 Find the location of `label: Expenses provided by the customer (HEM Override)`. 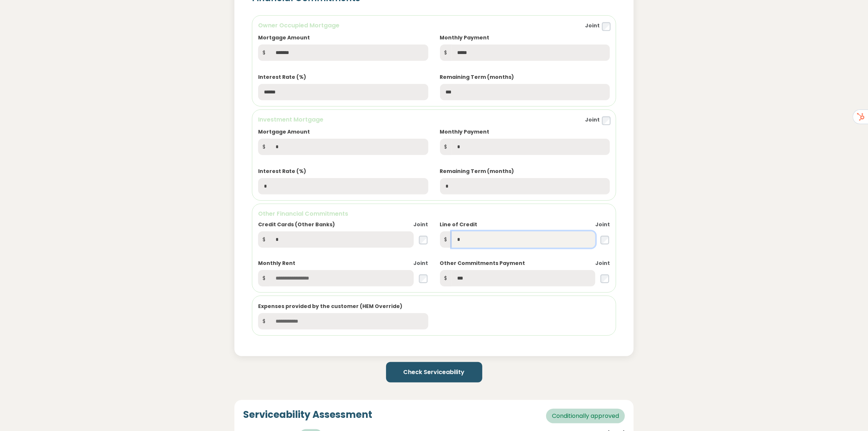

label: Expenses provided by the customer (HEM Override) is located at coordinates (330, 306).